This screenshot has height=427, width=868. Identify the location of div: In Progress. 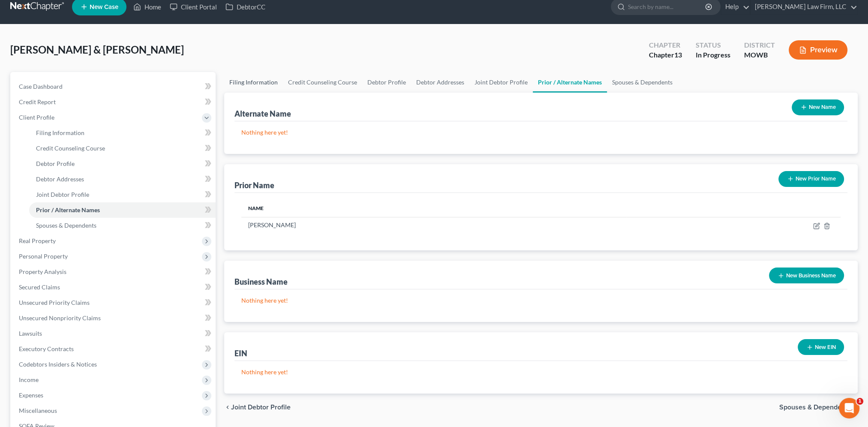
(713, 55).